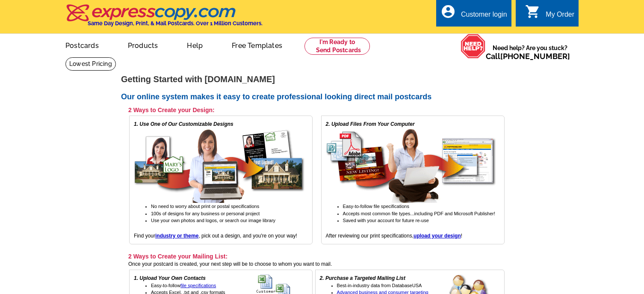  I want to click on span: 100s of designs for any business or personal project, so click(205, 214).